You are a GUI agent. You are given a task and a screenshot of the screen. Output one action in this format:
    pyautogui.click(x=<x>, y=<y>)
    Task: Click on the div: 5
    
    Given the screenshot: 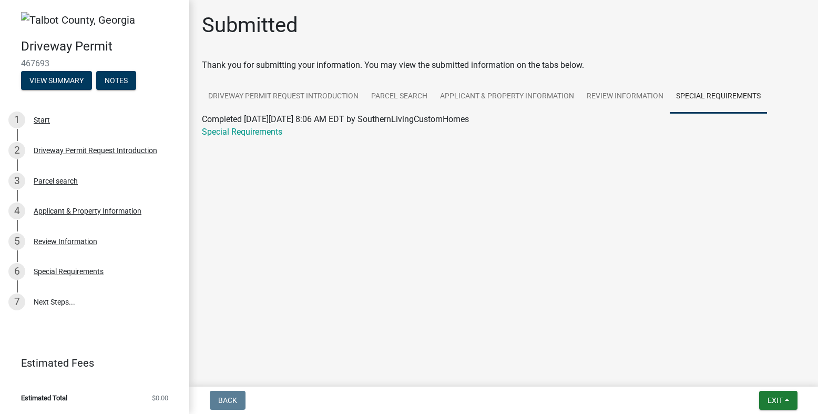 What is the action you would take?
    pyautogui.click(x=17, y=241)
    